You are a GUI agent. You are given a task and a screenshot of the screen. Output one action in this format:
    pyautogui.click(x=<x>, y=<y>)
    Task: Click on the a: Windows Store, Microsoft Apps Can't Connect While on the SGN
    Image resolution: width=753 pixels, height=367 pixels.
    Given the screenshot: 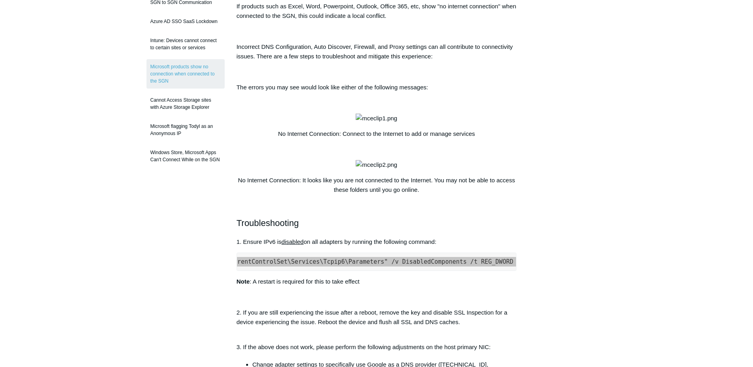 What is the action you would take?
    pyautogui.click(x=185, y=156)
    